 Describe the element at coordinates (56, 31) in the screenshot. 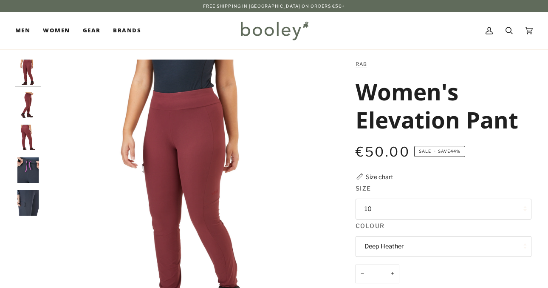

I see `div: Women` at that location.